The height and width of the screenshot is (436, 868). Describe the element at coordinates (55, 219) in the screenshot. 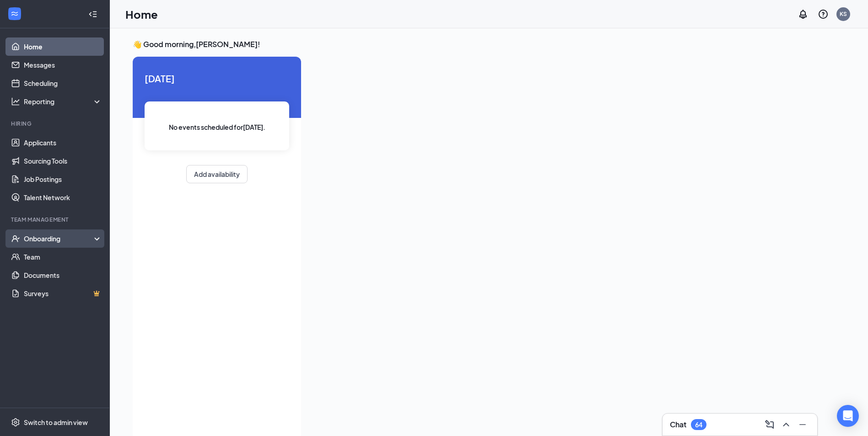

I see `div: Team Management` at that location.